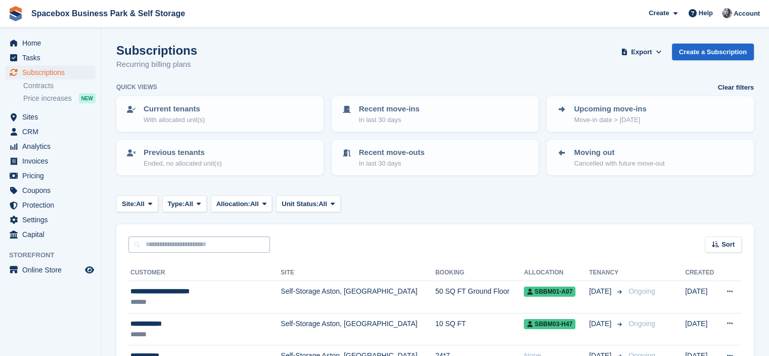 Image resolution: width=769 pixels, height=356 pixels. Describe the element at coordinates (702, 273) in the screenshot. I see `th: Created` at that location.